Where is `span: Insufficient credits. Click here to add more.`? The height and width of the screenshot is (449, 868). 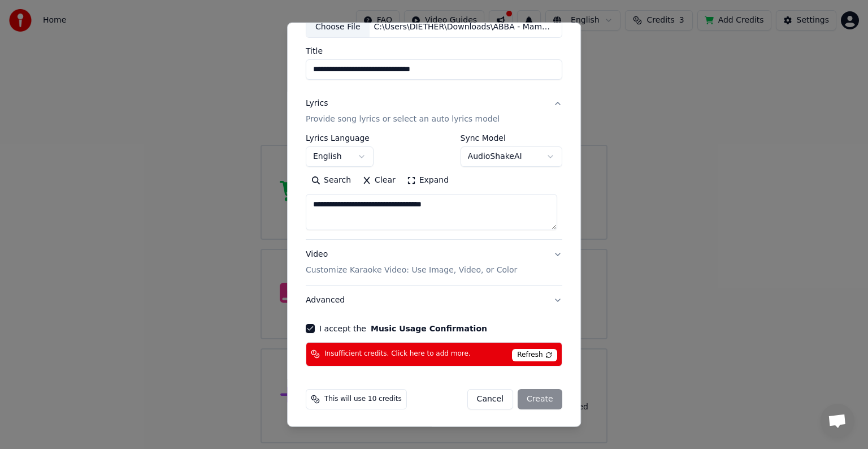 span: Insufficient credits. Click here to add more. is located at coordinates (397, 354).